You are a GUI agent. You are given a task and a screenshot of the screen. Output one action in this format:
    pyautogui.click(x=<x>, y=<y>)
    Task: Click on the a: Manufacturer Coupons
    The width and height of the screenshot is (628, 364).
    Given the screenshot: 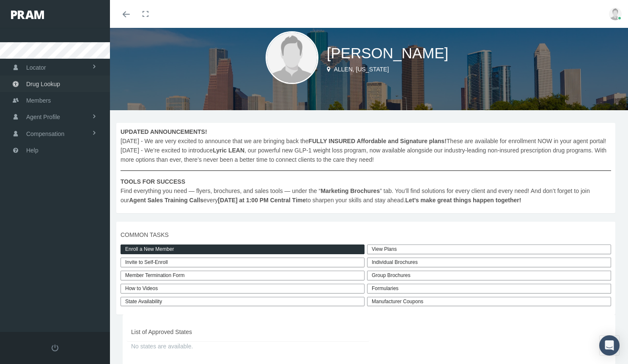 What is the action you would take?
    pyautogui.click(x=489, y=302)
    